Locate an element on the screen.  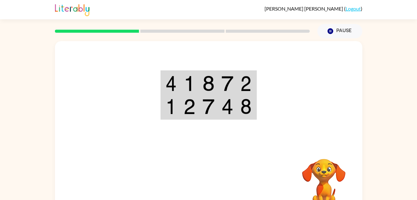
a: Logout is located at coordinates (353, 8).